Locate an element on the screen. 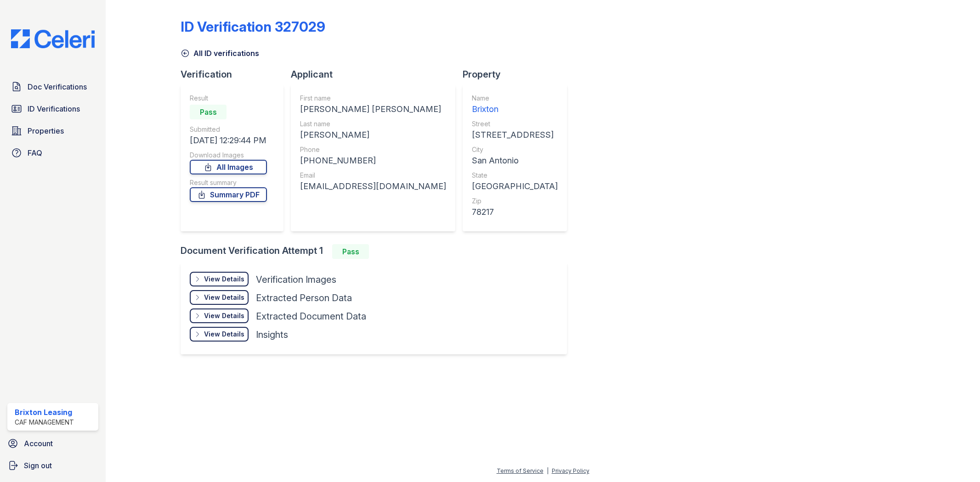 This screenshot has height=482, width=980. a: Privacy Policy is located at coordinates (571, 471).